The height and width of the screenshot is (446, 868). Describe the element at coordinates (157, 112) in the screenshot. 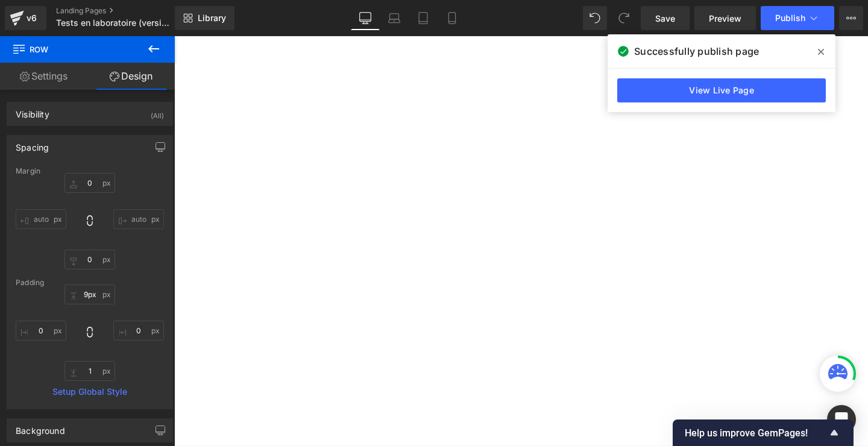

I see `div: (All)` at that location.